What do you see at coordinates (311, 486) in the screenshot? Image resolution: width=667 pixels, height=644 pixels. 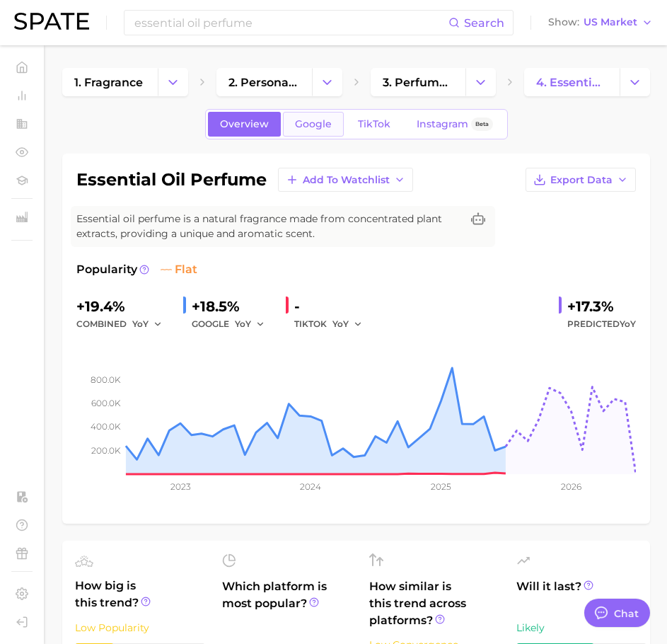 I see `tspan: 2024` at bounding box center [311, 486].